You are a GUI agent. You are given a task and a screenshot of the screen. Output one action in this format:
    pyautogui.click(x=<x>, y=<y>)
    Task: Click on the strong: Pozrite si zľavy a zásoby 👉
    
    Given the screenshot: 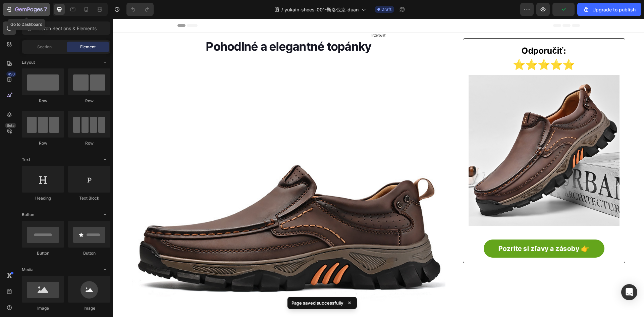 What is the action you would take?
    pyautogui.click(x=431, y=230)
    